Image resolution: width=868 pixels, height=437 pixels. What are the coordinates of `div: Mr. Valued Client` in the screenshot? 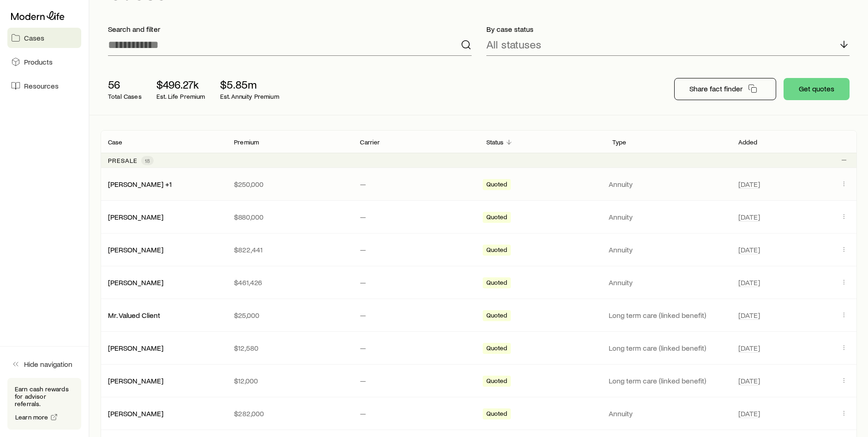 It's located at (134, 315).